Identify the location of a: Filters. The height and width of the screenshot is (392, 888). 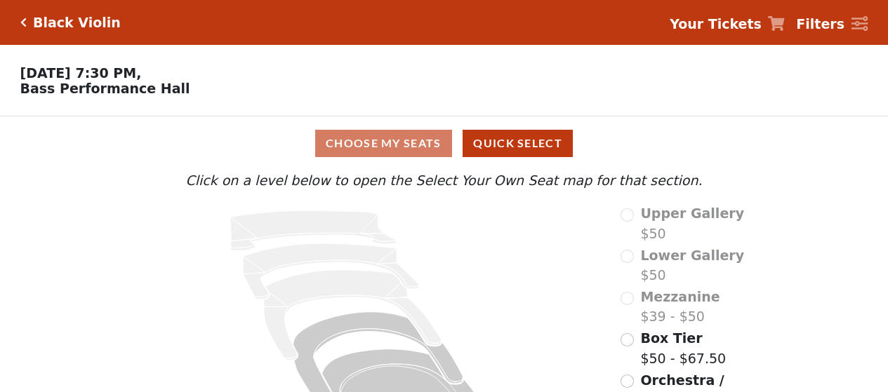
(832, 24).